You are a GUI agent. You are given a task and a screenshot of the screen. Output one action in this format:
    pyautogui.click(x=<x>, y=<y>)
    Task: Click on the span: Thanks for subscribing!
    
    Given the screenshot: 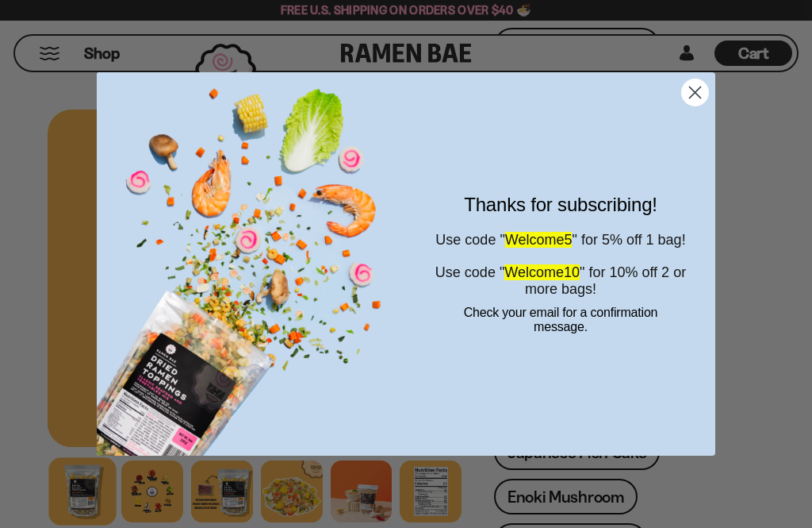 What is the action you would take?
    pyautogui.click(x=561, y=204)
    